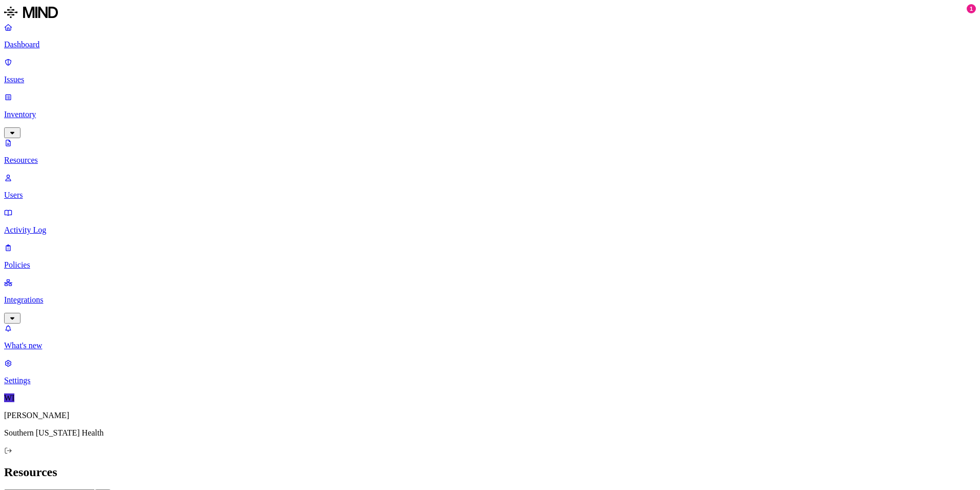  I want to click on a: Dashboard, so click(490, 36).